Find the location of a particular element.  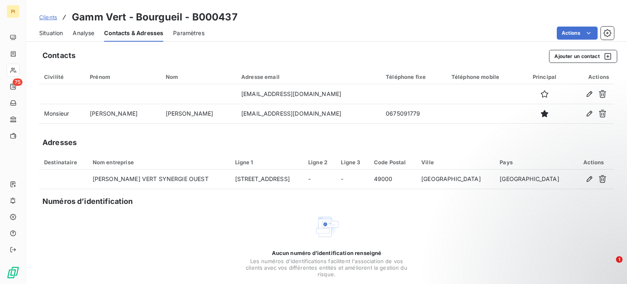

span: Situation is located at coordinates (51, 33).